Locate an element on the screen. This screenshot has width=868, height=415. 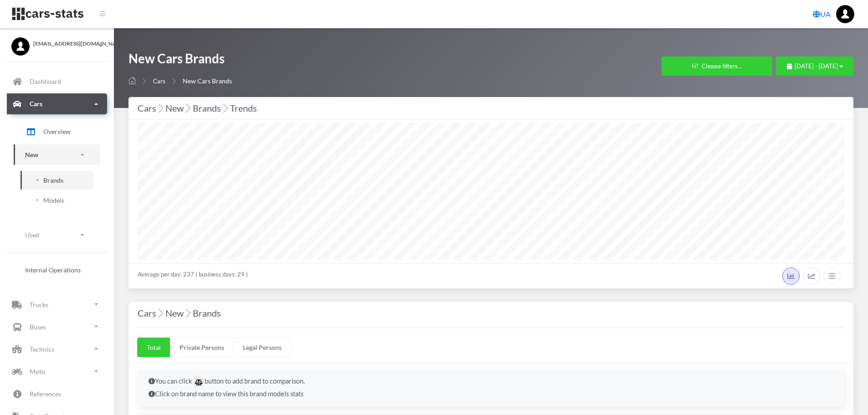
p: Trucks is located at coordinates (39, 305).